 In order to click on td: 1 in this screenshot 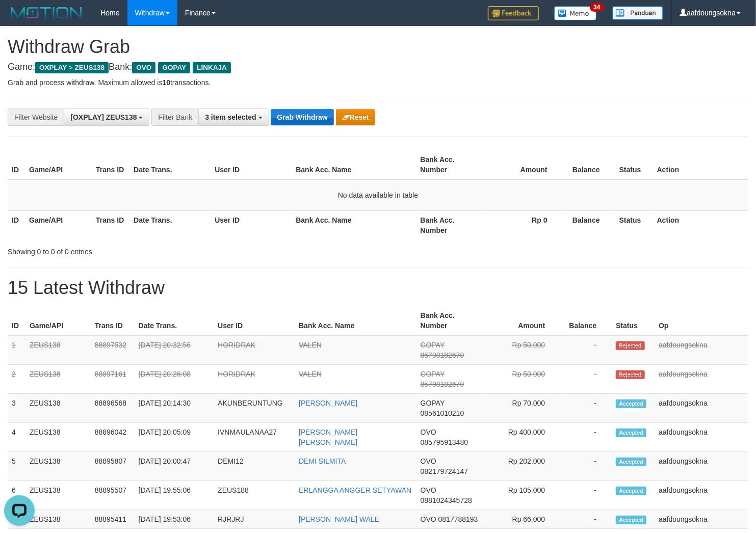, I will do `click(16, 350)`.